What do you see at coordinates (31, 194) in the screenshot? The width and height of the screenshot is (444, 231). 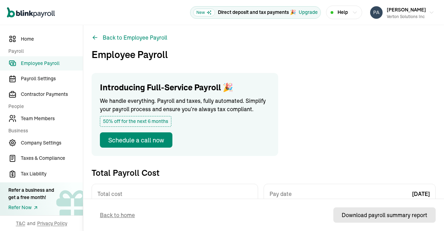 I see `div: Refer a business and get a free month!` at bounding box center [31, 194].